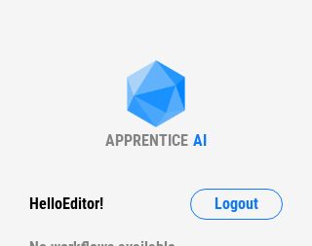 The width and height of the screenshot is (312, 246). I want to click on span: Logout, so click(236, 205).